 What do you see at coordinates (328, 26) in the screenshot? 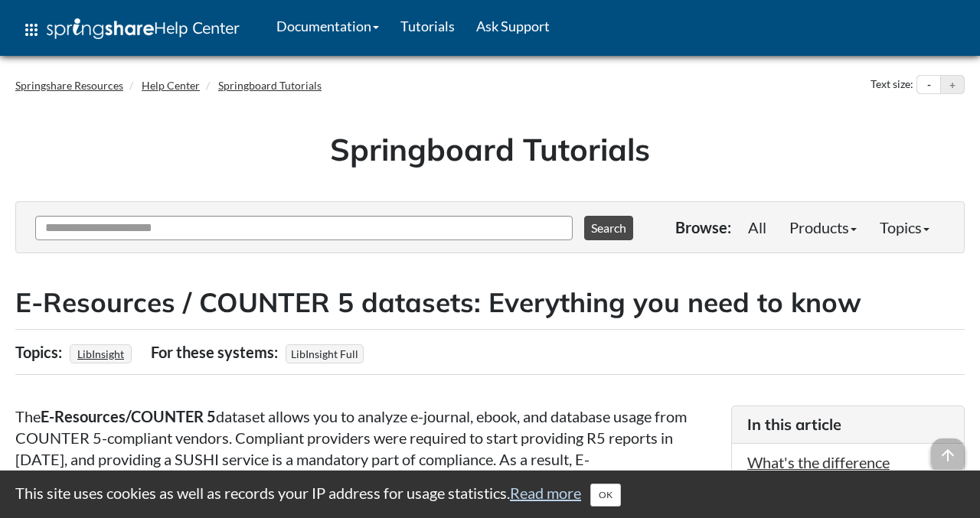
I see `a: Documentation` at bounding box center [328, 26].